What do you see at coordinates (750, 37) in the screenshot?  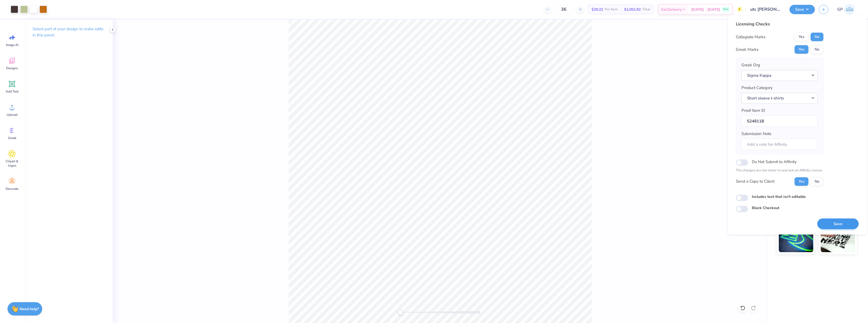 I see `div: Collegiate Marks` at bounding box center [750, 37].